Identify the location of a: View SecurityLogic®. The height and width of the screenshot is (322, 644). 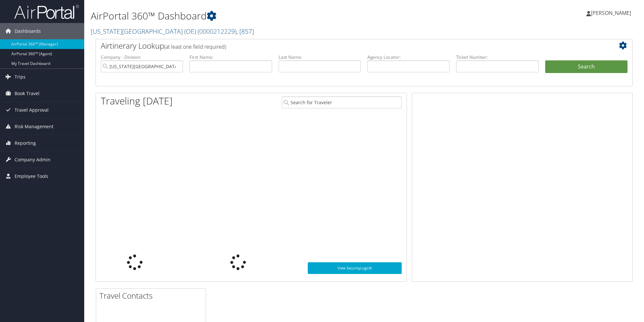
(355, 268).